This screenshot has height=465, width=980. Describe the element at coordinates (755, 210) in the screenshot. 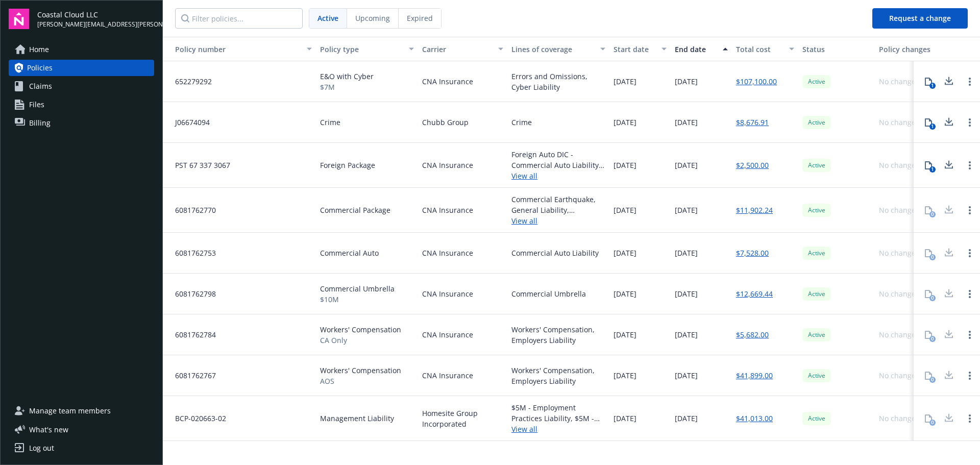

I see `a: $11,902.24` at that location.